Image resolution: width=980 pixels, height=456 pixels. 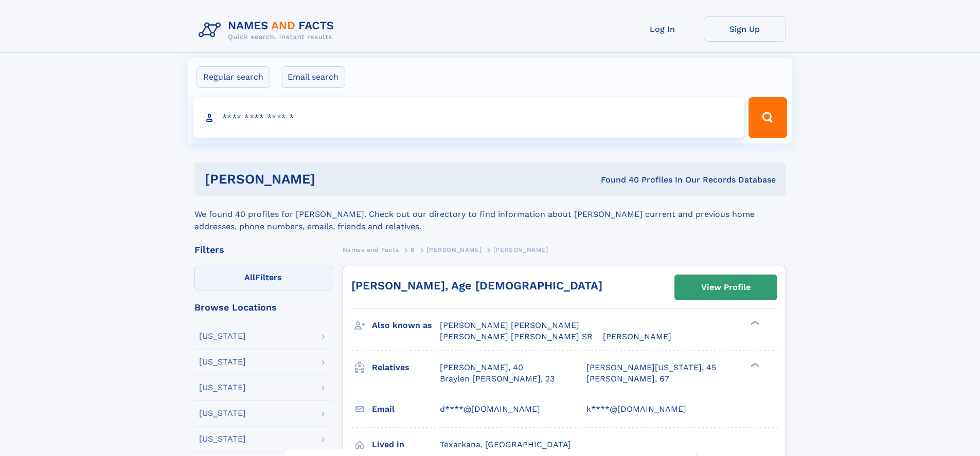 I want to click on a: Names and Facts, so click(x=371, y=250).